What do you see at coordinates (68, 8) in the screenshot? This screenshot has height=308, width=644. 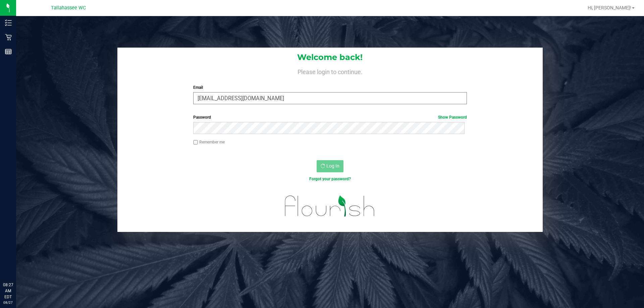 I see `span: Tallahassee WC` at bounding box center [68, 8].